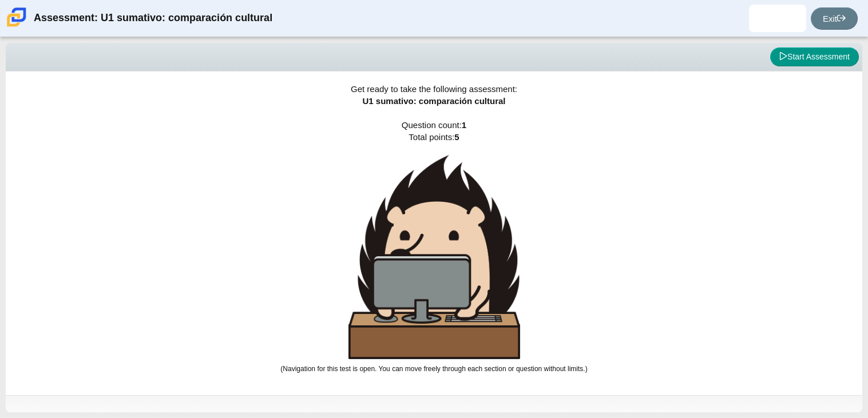 This screenshot has width=868, height=418. What do you see at coordinates (153, 18) in the screenshot?
I see `div: Assessment: U1 sumativo: comparación cultural` at bounding box center [153, 18].